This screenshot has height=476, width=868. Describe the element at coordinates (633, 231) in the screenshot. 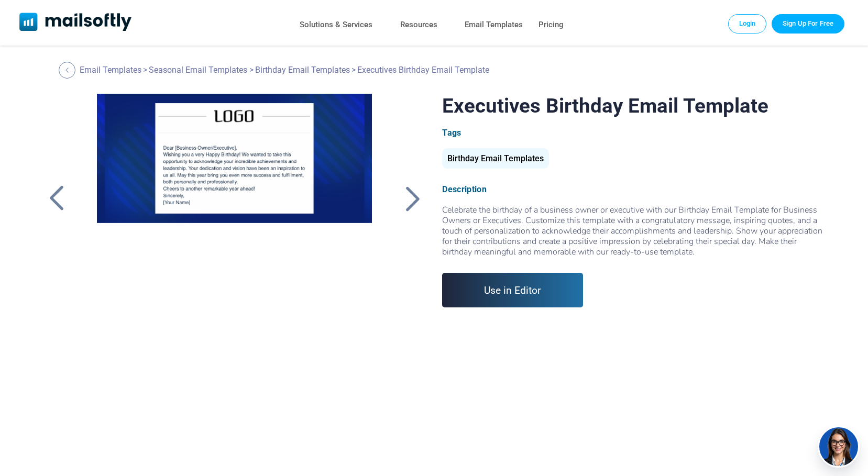

I see `span: Celebrate the birthday of a business owner or executive with our Birthday Email Template for Busi...` at that location.